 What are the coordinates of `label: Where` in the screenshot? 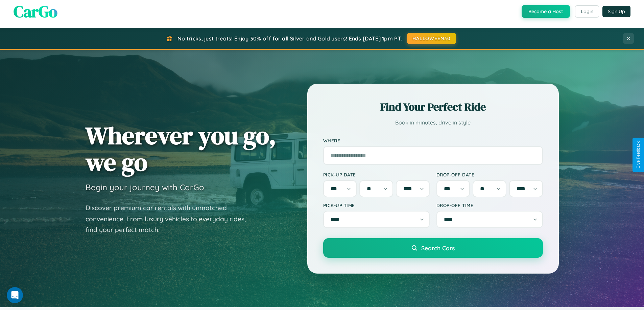 It's located at (433, 141).